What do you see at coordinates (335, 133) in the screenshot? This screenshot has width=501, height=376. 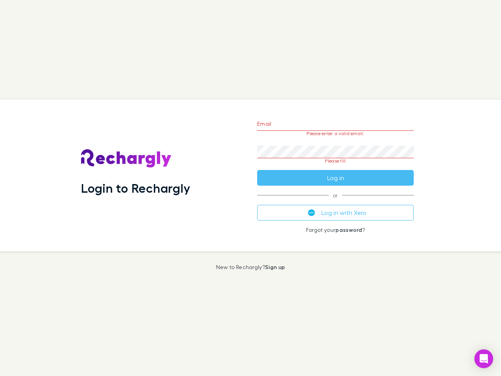 I see `p: Please enter a valid email.` at bounding box center [335, 133].